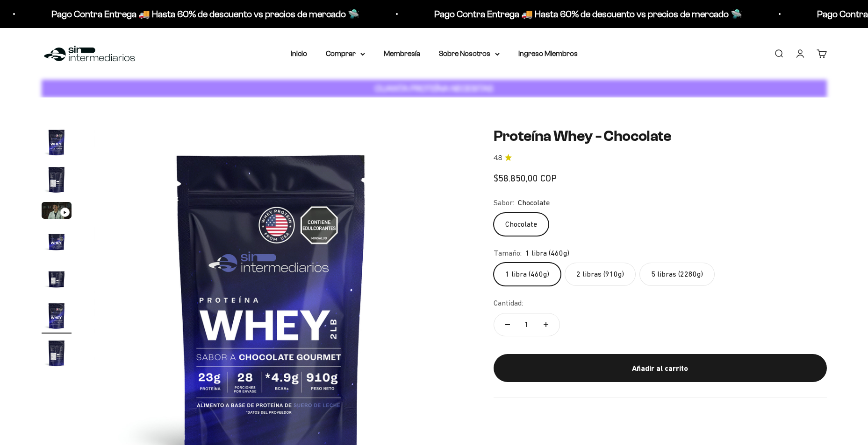  I want to click on a: Ingreso Miembros, so click(547, 53).